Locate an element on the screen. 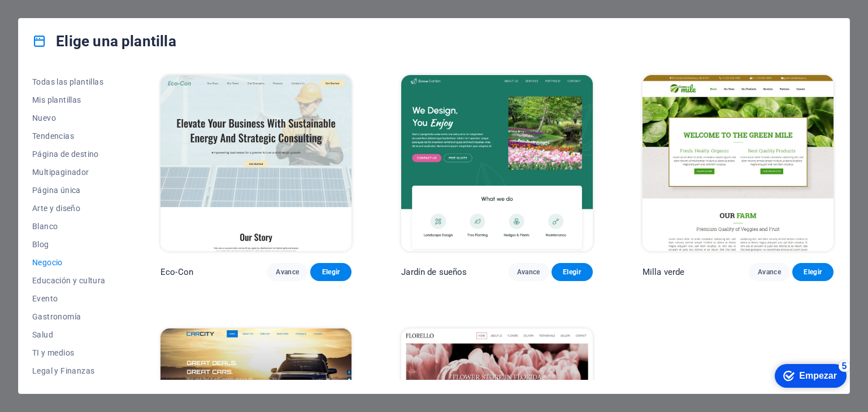 The height and width of the screenshot is (412, 868). button: Blog is located at coordinates (71, 244).